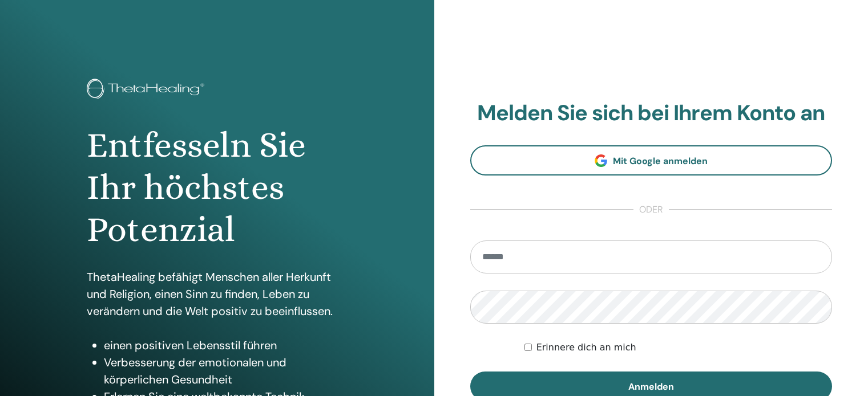 The height and width of the screenshot is (396, 868). Describe the element at coordinates (651, 160) in the screenshot. I see `a: Mit Google anmelden` at that location.